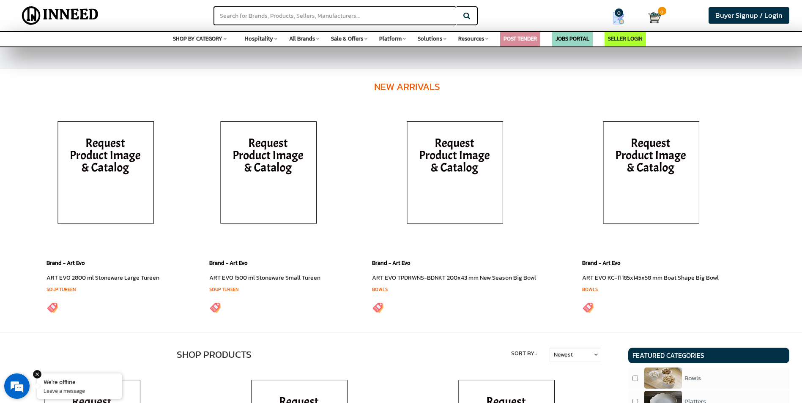  Describe the element at coordinates (655, 18) in the screenshot. I see `img: Cart` at that location.